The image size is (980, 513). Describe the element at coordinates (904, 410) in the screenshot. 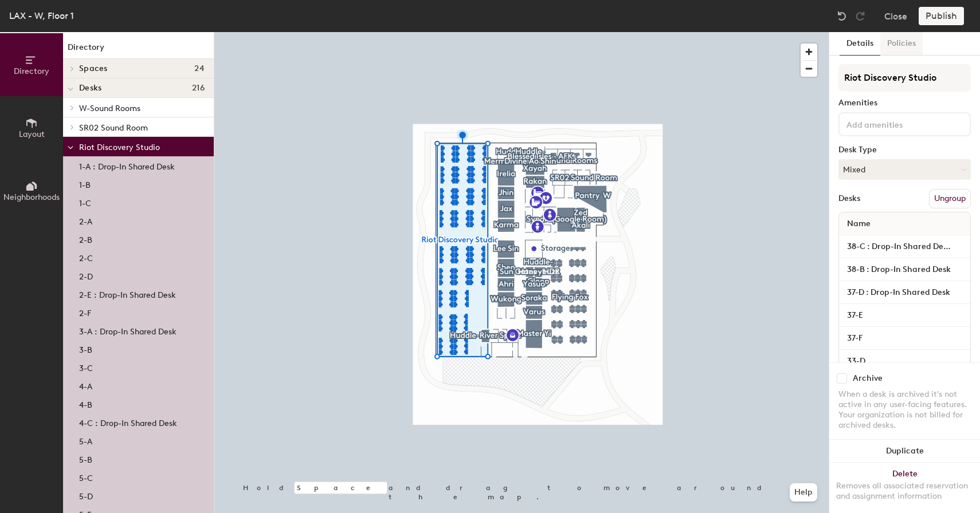

I see `div: When a desk is archived it's not active in any user-facing features. Your organization is not bil...` at that location.